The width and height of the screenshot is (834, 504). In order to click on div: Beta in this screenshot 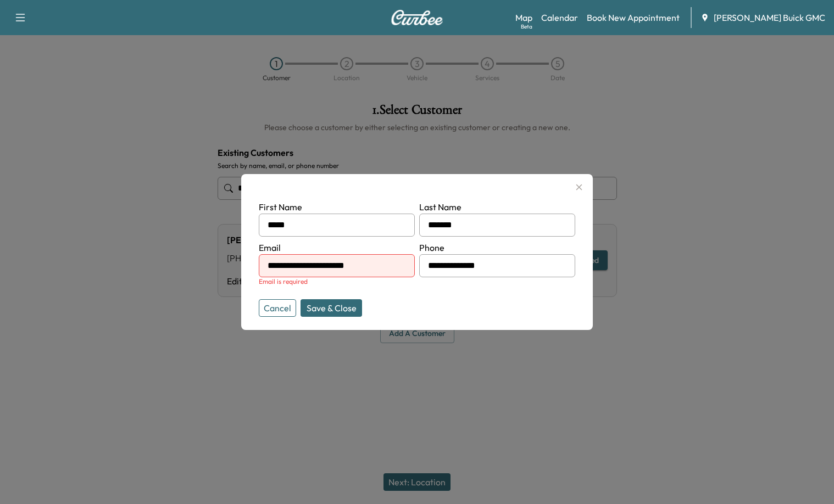, I will do `click(527, 26)`.